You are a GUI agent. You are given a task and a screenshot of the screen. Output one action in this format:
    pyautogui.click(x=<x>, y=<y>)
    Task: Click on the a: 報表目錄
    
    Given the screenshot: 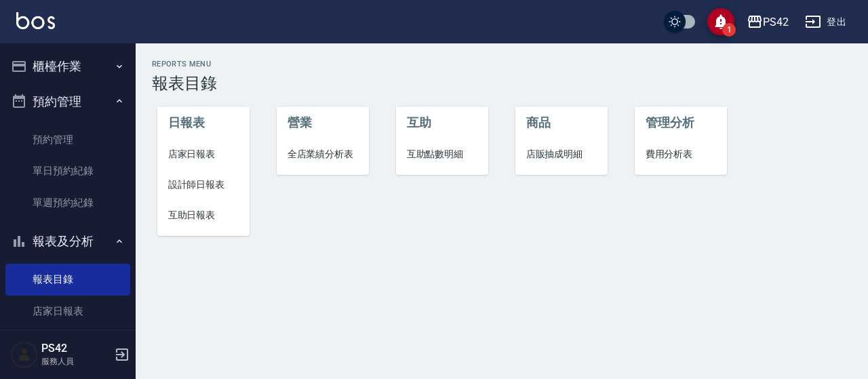 What is the action you would take?
    pyautogui.click(x=68, y=279)
    